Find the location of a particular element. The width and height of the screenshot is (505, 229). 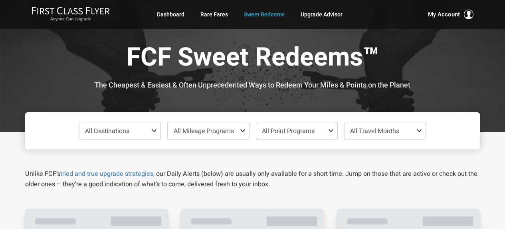

a: Sweet Redeems is located at coordinates (265, 14).